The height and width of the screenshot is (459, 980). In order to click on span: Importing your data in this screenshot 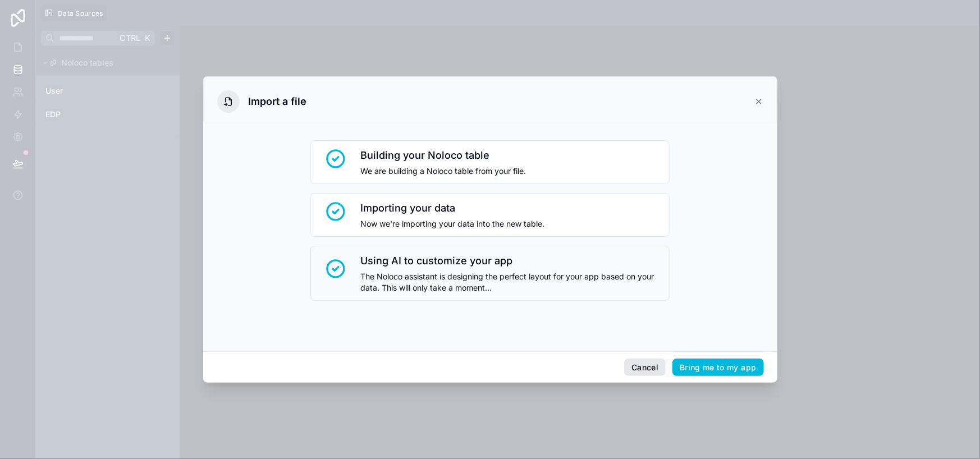, I will do `click(453, 208)`.